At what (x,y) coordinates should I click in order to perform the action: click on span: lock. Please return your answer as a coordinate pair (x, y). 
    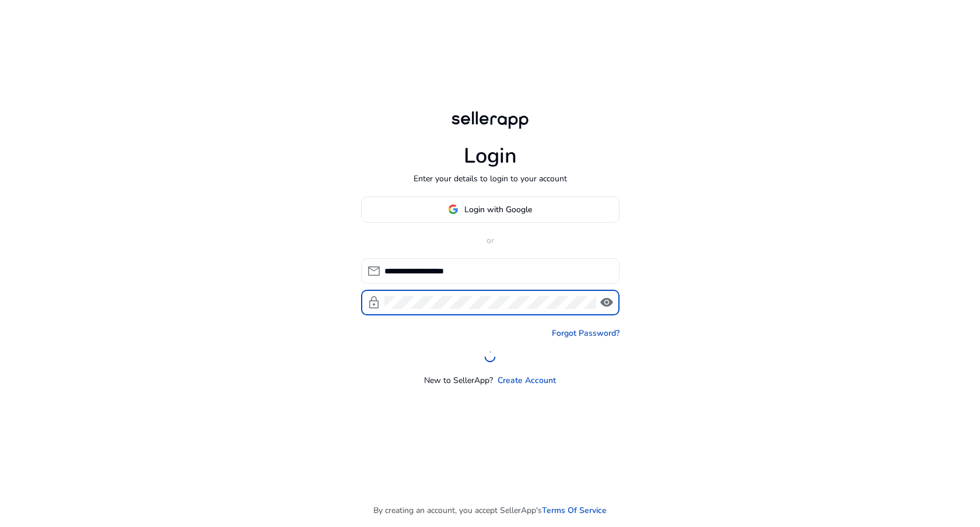
    Looking at the image, I should click on (374, 302).